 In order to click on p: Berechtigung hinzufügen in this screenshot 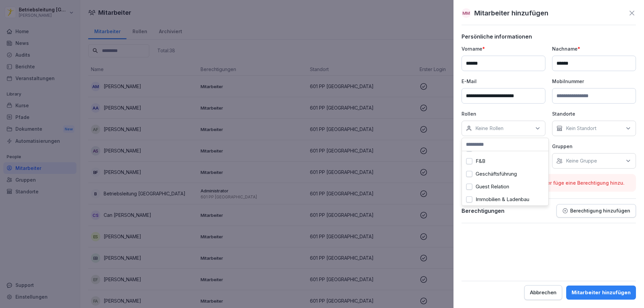, I will do `click(600, 211)`.